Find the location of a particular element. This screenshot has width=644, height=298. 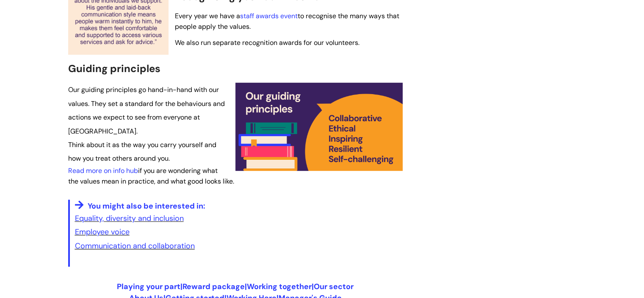

span: Guiding principles is located at coordinates (115, 69).